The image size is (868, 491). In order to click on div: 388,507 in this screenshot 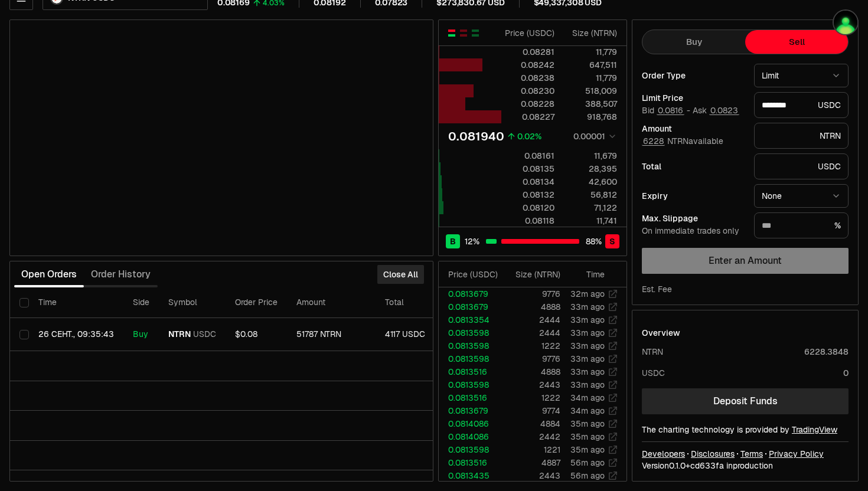, I will do `click(590, 104)`.